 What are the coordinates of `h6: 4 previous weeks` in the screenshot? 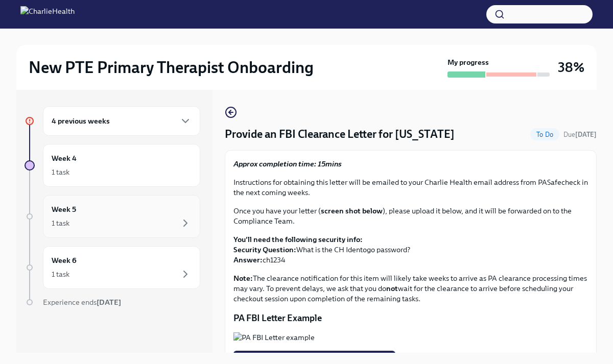 It's located at (81, 121).